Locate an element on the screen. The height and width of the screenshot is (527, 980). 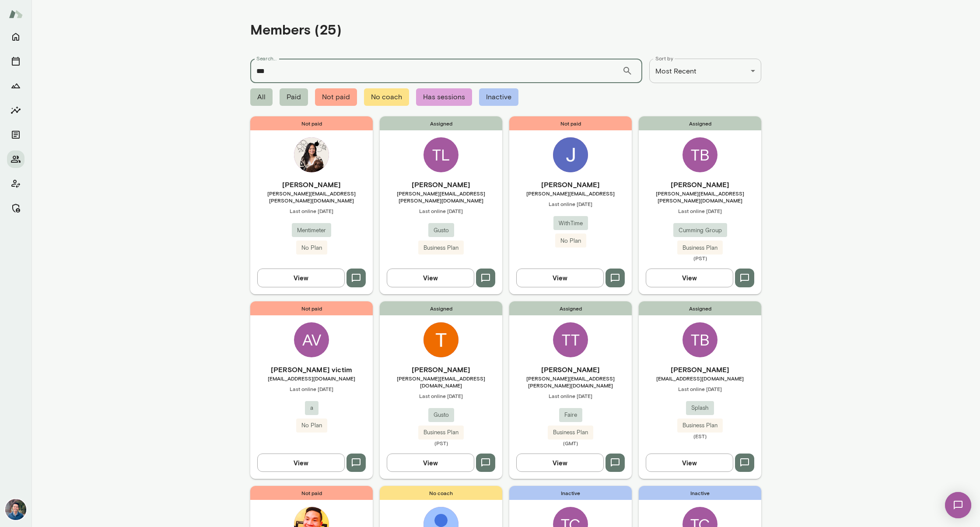
img: Lisa Wetter is located at coordinates (311, 155).